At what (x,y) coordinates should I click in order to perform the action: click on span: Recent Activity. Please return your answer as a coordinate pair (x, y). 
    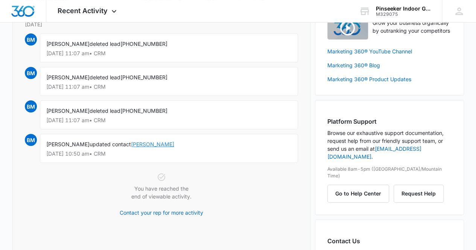
    Looking at the image, I should click on (82, 11).